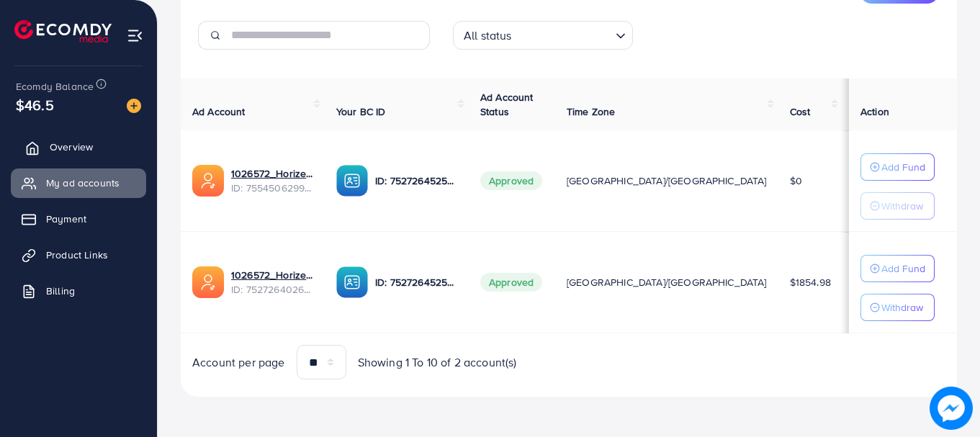 The image size is (980, 437). What do you see at coordinates (83, 183) in the screenshot?
I see `span: My ad accounts` at bounding box center [83, 183].